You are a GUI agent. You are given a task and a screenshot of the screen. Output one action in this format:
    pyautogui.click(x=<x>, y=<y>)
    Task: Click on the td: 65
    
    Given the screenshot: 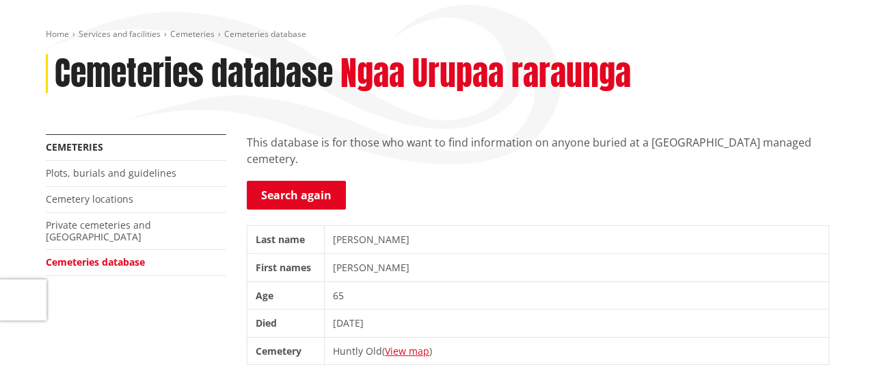 What is the action you would take?
    pyautogui.click(x=577, y=295)
    